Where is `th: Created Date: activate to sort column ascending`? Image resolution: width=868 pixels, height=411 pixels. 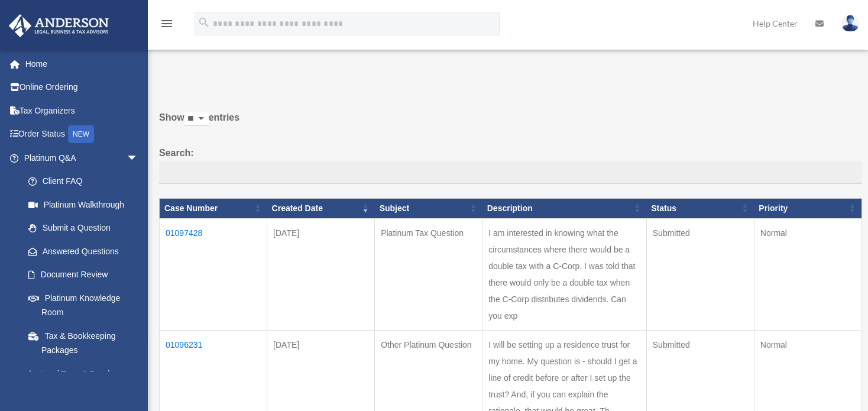 th: Created Date: activate to sort column ascending is located at coordinates (321, 208).